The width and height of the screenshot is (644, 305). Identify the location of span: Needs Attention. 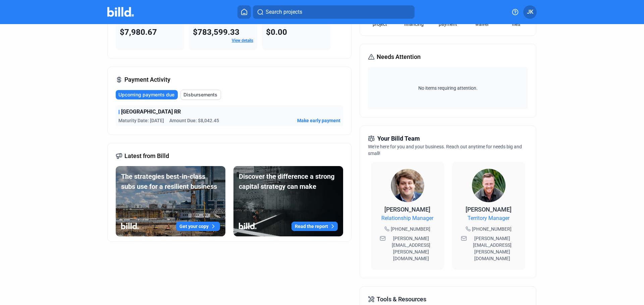
(399, 57).